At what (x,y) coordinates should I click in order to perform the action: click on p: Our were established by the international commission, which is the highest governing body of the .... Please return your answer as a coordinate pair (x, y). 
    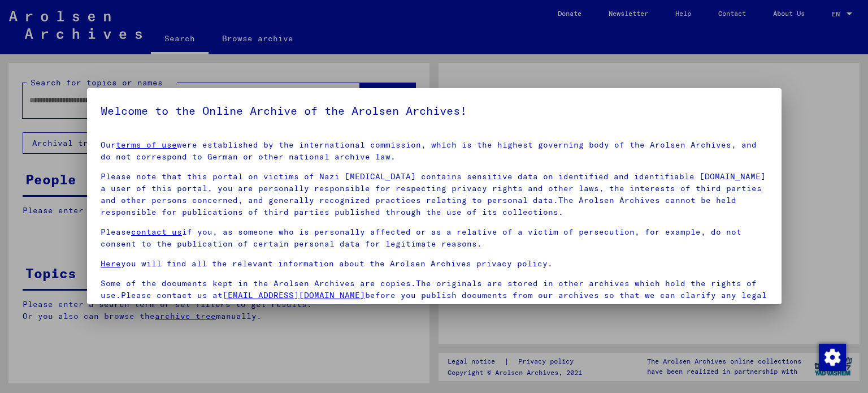
    Looking at the image, I should click on (434, 151).